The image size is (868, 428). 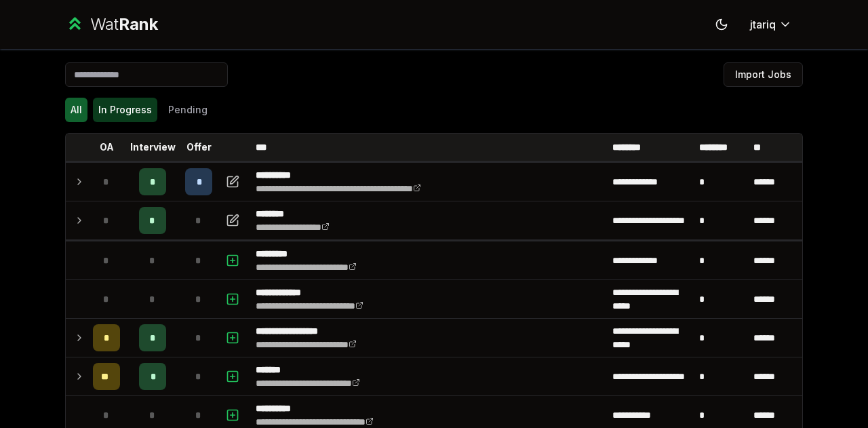 What do you see at coordinates (76, 110) in the screenshot?
I see `button: All` at bounding box center [76, 110].